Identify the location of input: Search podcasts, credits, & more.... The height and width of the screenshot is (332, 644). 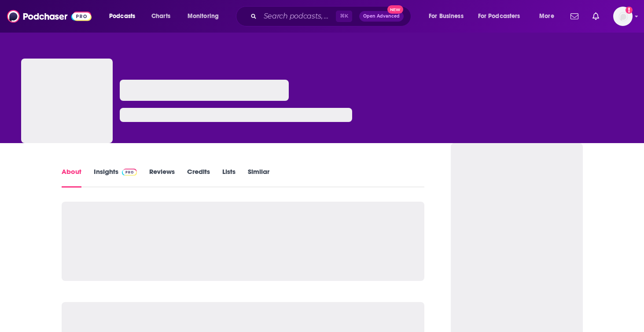
(298, 16).